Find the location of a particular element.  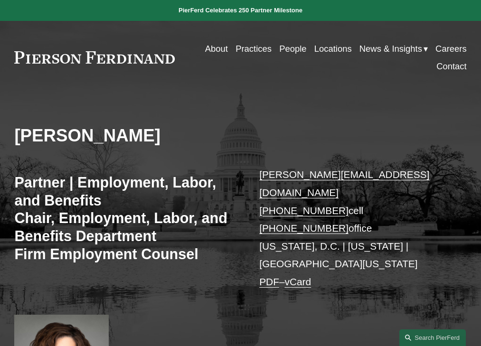

a: Search this site is located at coordinates (432, 337).